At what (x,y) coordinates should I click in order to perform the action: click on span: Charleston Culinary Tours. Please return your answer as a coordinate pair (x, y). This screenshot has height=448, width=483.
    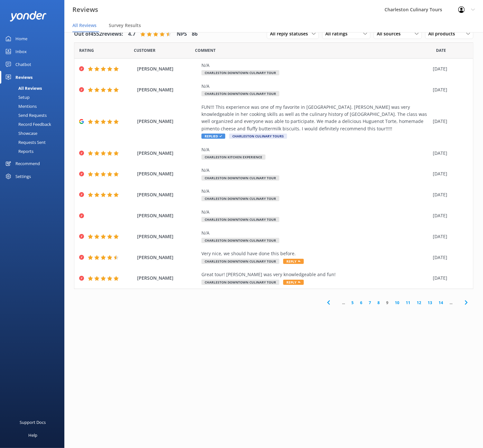
    Looking at the image, I should click on (258, 136).